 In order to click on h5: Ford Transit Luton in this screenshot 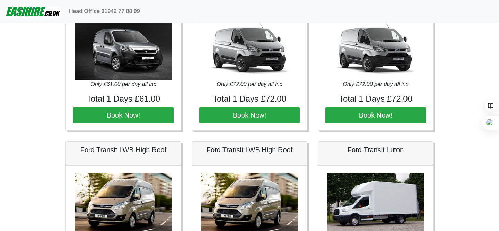, I will do `click(376, 150)`.